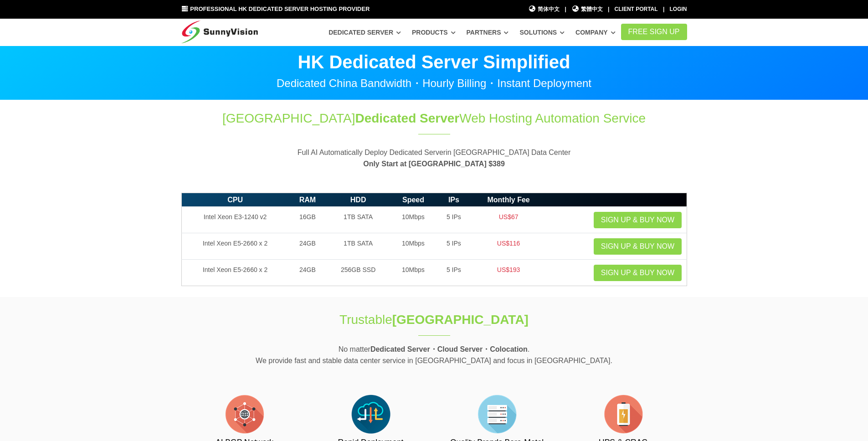 Image resolution: width=868 pixels, height=441 pixels. What do you see at coordinates (508, 246) in the screenshot?
I see `td: US$116` at bounding box center [508, 246].